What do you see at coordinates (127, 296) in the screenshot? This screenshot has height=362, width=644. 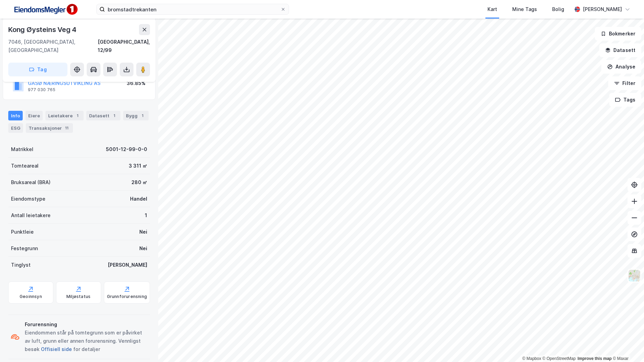 I see `div: Grunnforurensning` at bounding box center [127, 296].